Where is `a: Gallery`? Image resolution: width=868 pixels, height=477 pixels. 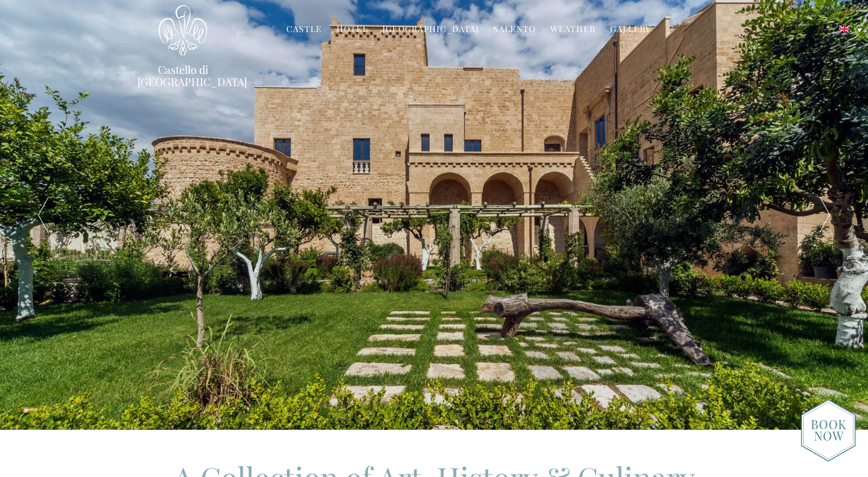 a: Gallery is located at coordinates (630, 30).